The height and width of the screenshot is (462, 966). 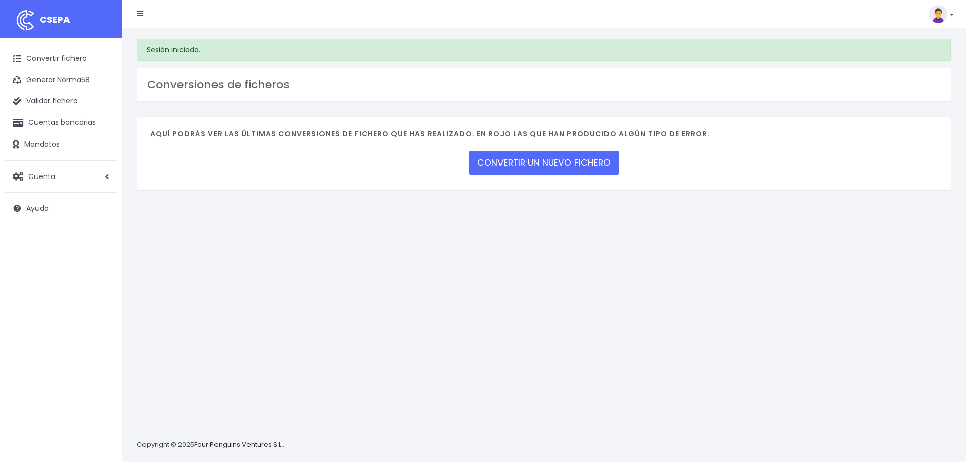 What do you see at coordinates (38, 208) in the screenshot?
I see `span: Ayuda` at bounding box center [38, 208].